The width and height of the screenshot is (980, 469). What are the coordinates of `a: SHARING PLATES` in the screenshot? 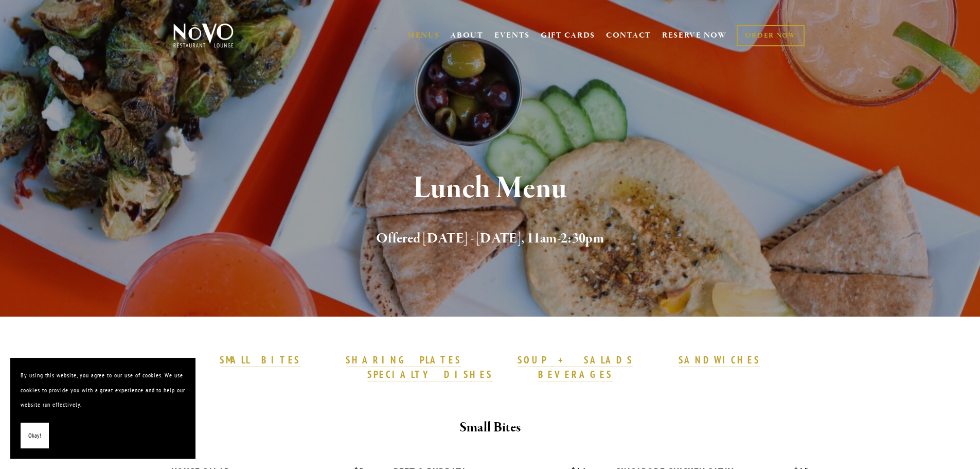 It's located at (403, 360).